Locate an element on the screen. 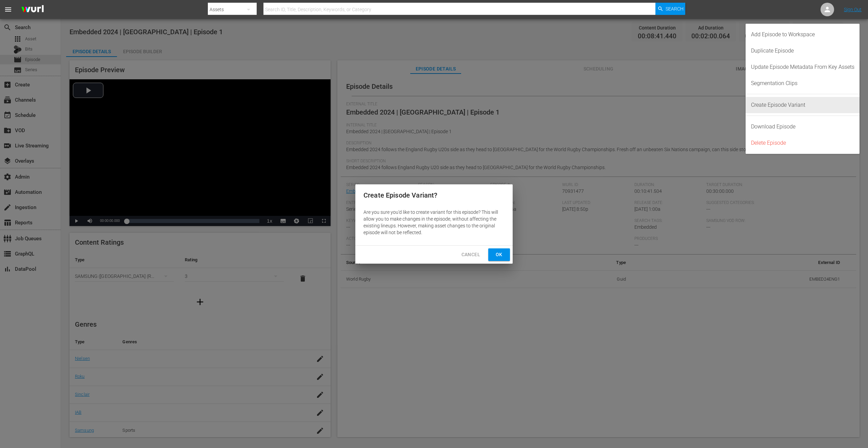 The width and height of the screenshot is (868, 448). div: Duplicate Episode is located at coordinates (803, 51).